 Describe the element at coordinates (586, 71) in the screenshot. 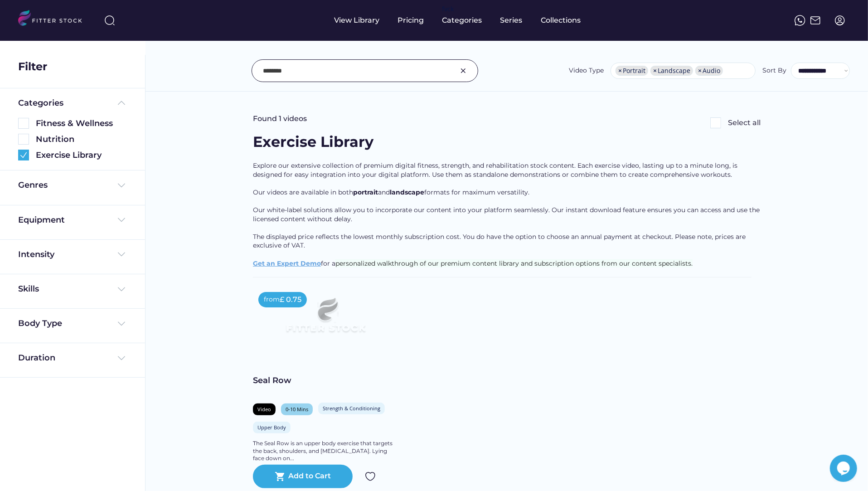

I see `div: Video Type` at that location.